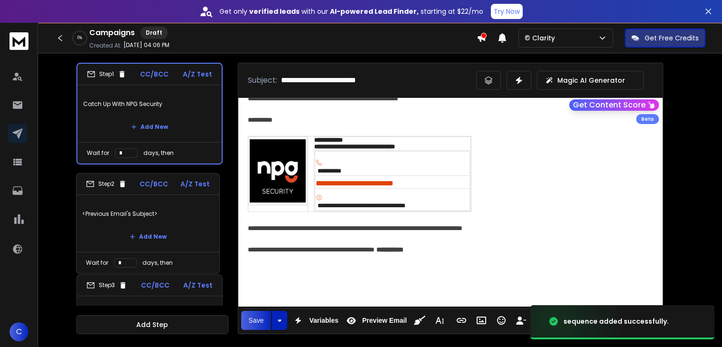 The height and width of the screenshot is (347, 722). I want to click on span: C, so click(19, 331).